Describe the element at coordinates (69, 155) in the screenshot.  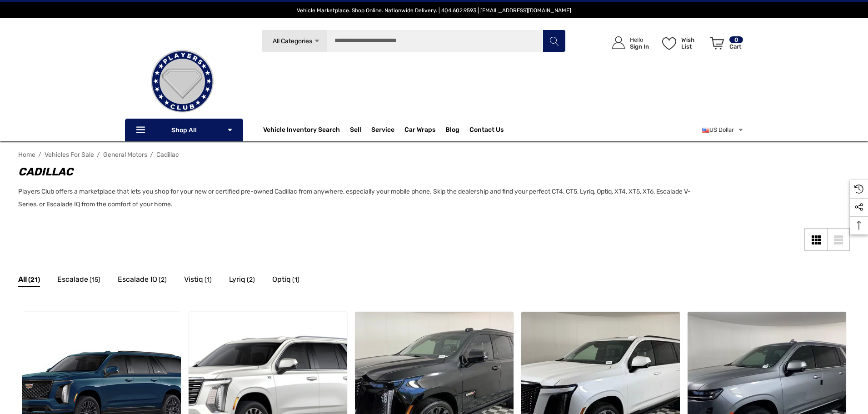
I see `span: Vehicles For Sale` at that location.